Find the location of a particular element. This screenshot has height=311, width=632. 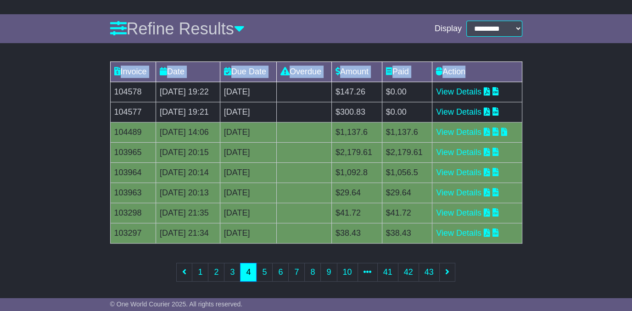

td: $300.83 is located at coordinates (357, 112).